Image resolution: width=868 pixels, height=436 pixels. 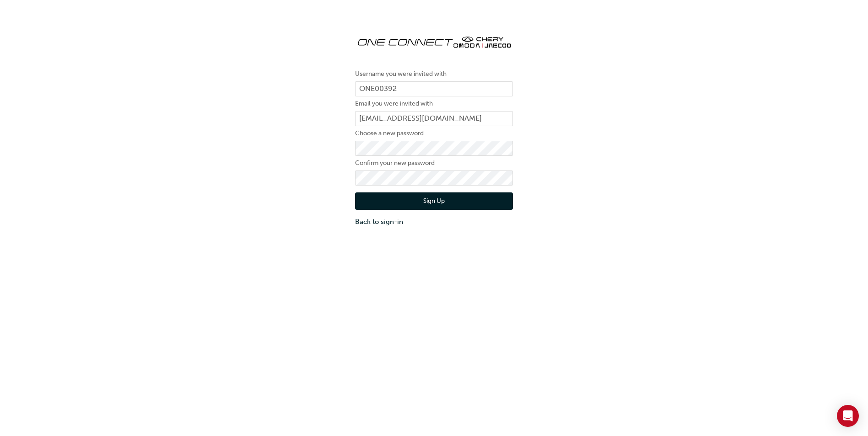 What do you see at coordinates (434, 133) in the screenshot?
I see `label: Choose a new password` at bounding box center [434, 133].